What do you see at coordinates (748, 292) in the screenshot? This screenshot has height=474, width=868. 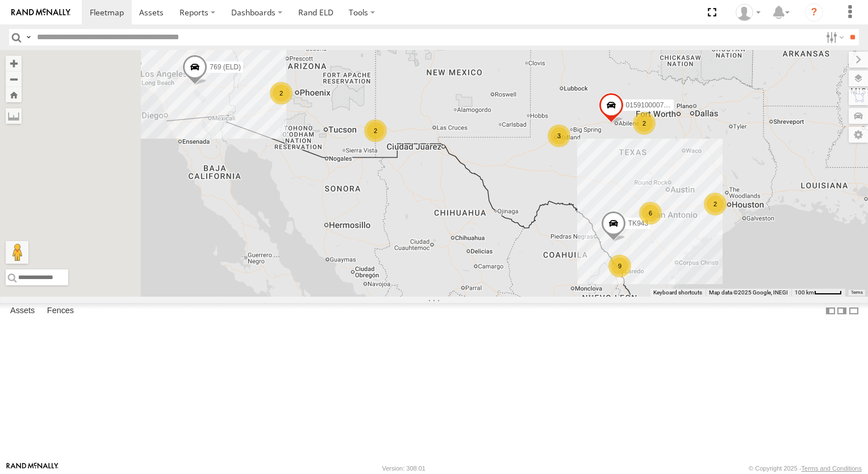 I see `span: Map data ©2025 Google, INEGI` at bounding box center [748, 292].